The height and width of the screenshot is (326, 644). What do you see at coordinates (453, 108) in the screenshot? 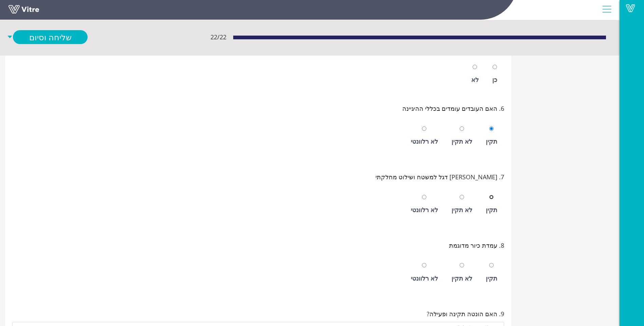
I see `span: 6. האם העובדים עומדים בכללי ההיגיינה` at bounding box center [453, 108].